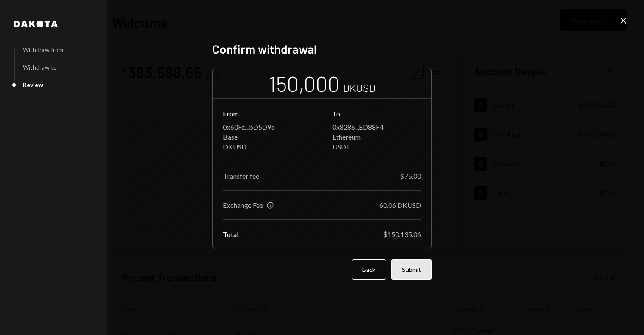  What do you see at coordinates (304, 83) in the screenshot?
I see `div: 150,000` at bounding box center [304, 83].